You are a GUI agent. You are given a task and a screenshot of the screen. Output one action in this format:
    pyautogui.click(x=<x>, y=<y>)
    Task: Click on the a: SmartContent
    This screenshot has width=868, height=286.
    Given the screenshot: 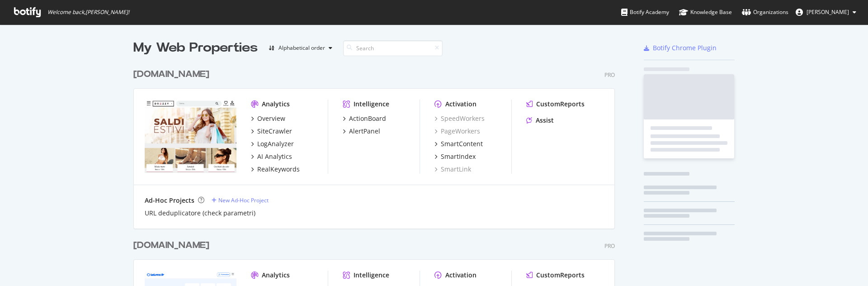 What is the action you would take?
    pyautogui.click(x=458, y=144)
    